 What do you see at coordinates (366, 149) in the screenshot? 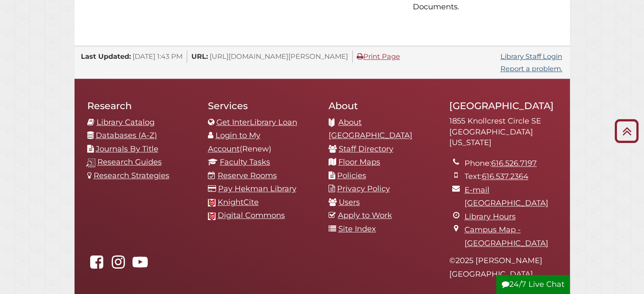
I see `a: Staff Directory` at bounding box center [366, 149].